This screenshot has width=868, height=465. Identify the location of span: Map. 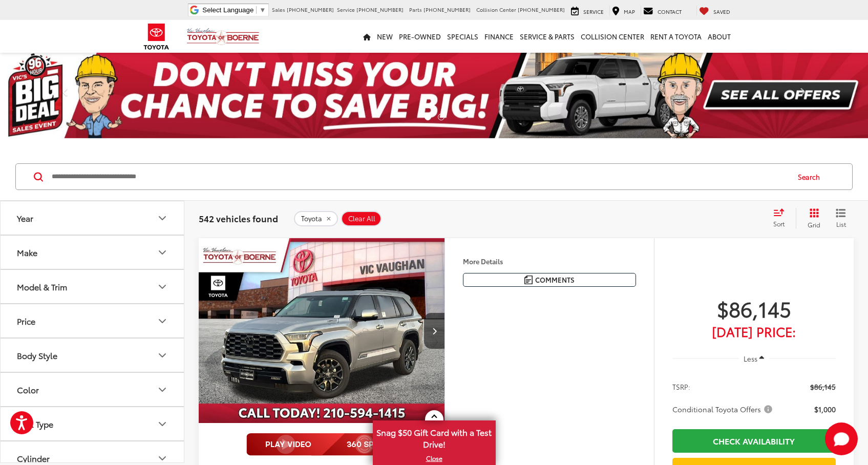
(629, 11).